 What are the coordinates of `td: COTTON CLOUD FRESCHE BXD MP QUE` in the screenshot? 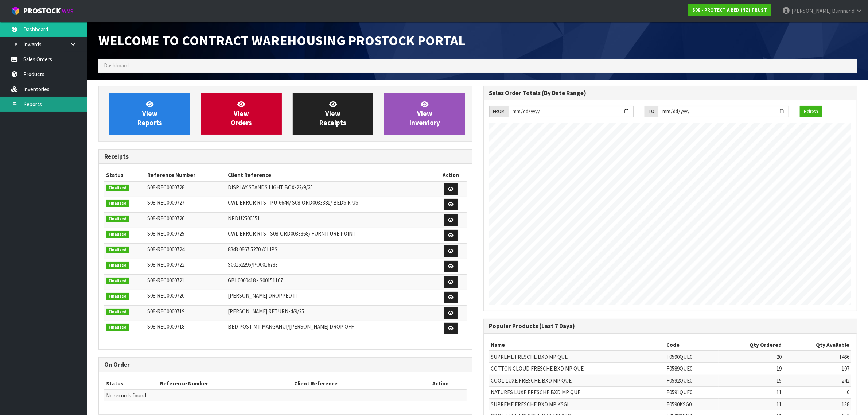 It's located at (577, 369).